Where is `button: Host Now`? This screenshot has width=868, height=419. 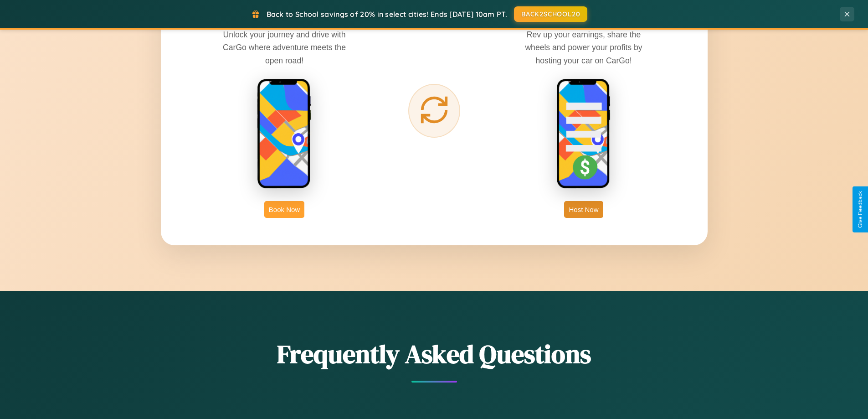
button: Host Now is located at coordinates (583, 209).